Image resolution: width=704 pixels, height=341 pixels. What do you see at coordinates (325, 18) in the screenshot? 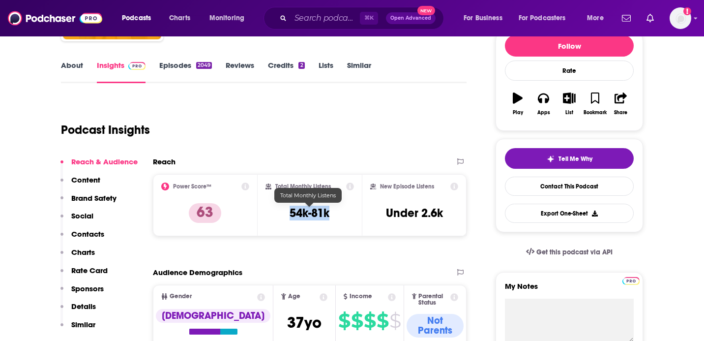
I see `input: Search podcasts, credits, & more...` at bounding box center [325, 18].